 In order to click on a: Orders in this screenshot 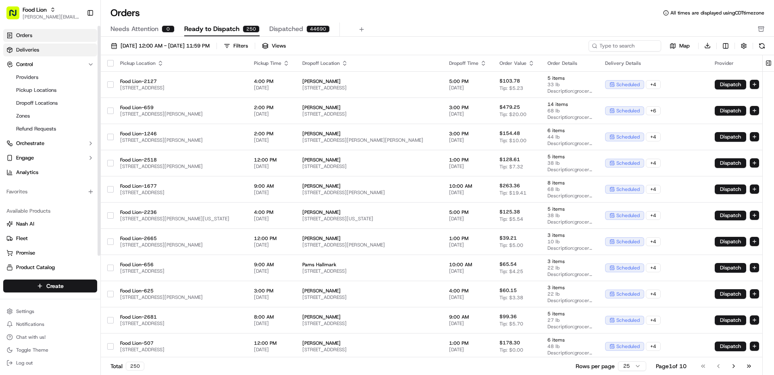, I will do `click(50, 35)`.